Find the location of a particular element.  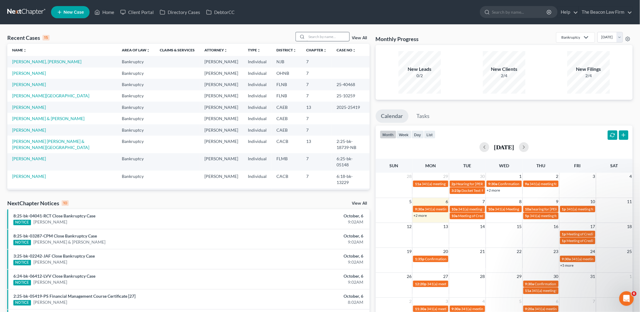

span: New Case is located at coordinates (74, 12).